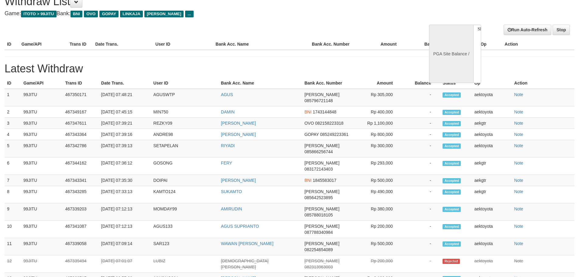 This screenshot has height=277, width=579. Describe the element at coordinates (311, 134) in the screenshot. I see `span: GOPAY` at that location.